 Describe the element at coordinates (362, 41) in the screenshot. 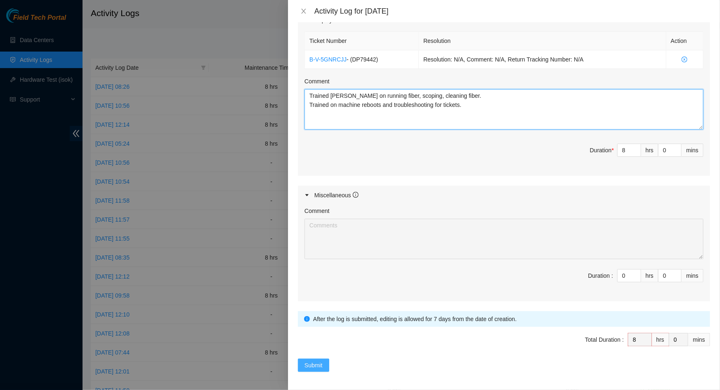

I see `th: Ticket Number` at that location.